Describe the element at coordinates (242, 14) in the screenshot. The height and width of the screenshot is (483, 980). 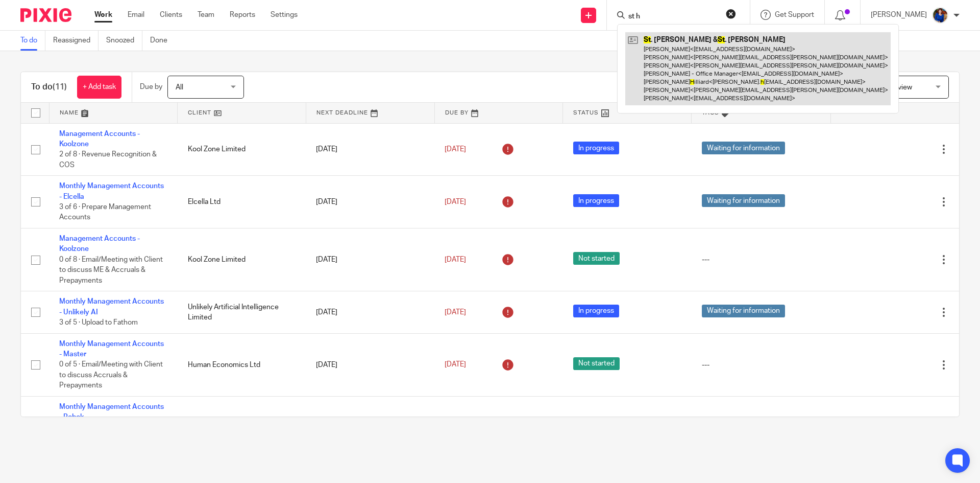
I see `a: Reports` at that location.